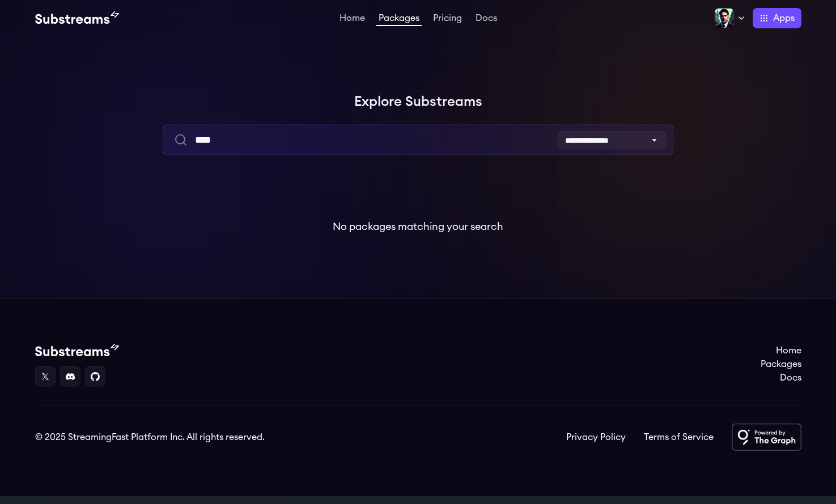 The height and width of the screenshot is (504, 836). I want to click on img: Profile, so click(725, 18).